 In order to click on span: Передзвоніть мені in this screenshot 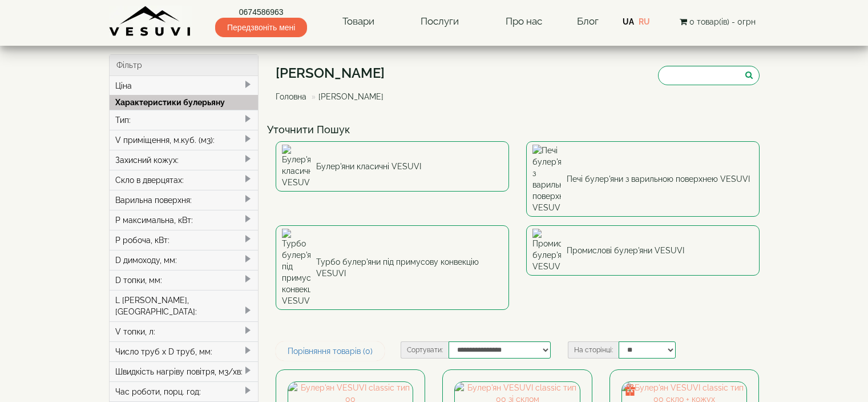, I will do `click(261, 27)`.